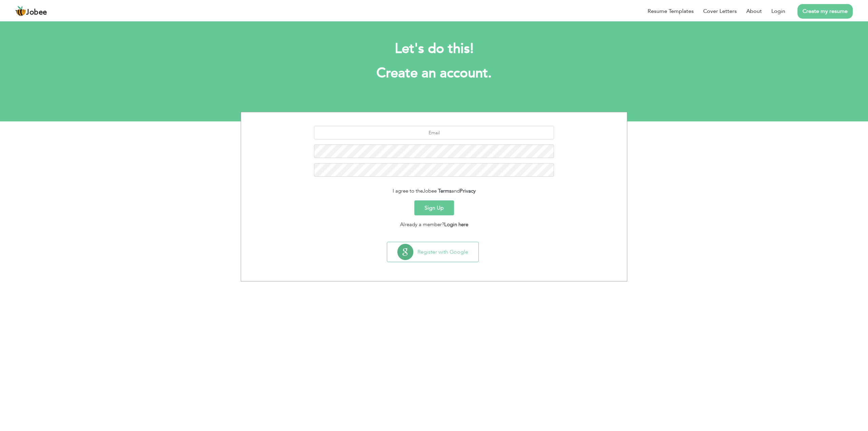  Describe the element at coordinates (456, 224) in the screenshot. I see `a: Login here` at that location.